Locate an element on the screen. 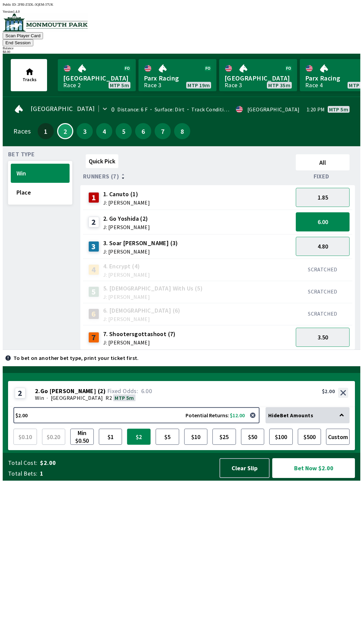 The image size is (363, 644). span: MTP 35m is located at coordinates (279, 85).